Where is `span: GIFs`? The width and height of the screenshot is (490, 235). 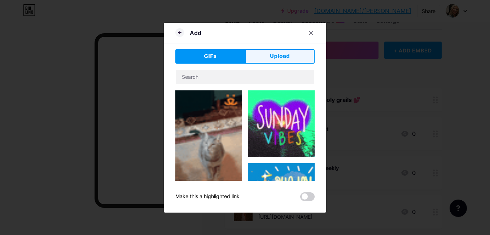 span: GIFs is located at coordinates (210, 56).